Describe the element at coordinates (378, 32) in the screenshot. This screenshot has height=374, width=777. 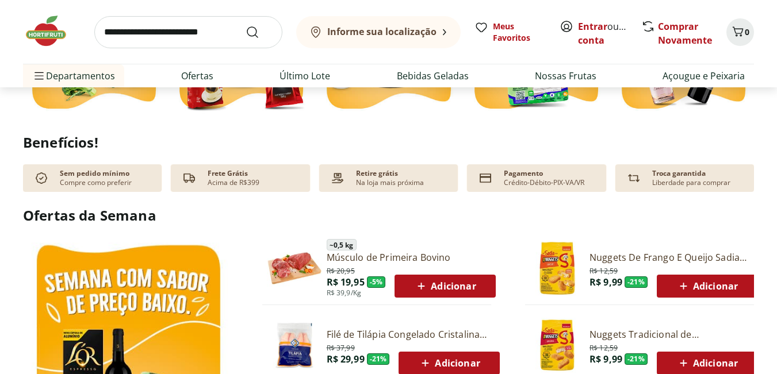
I see `button: Informe sua localização` at that location.